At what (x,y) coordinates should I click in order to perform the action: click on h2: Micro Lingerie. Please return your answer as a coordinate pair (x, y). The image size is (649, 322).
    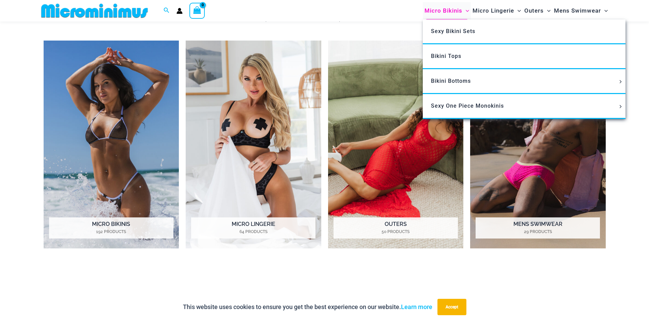
    Looking at the image, I should click on (253, 228).